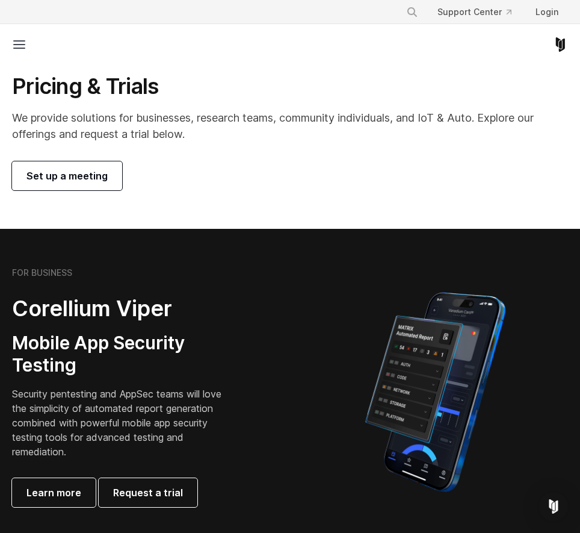 The height and width of the screenshot is (533, 580). What do you see at coordinates (148, 492) in the screenshot?
I see `span: Request a trial` at bounding box center [148, 492].